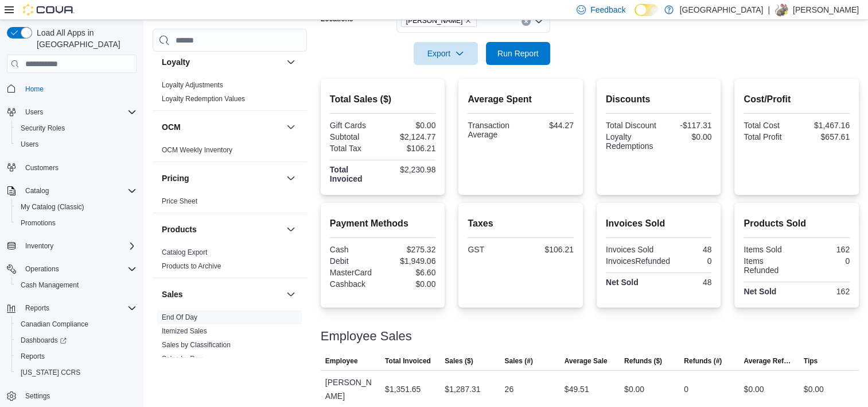  Describe the element at coordinates (527, 21) in the screenshot. I see `button: Clear input` at that location.